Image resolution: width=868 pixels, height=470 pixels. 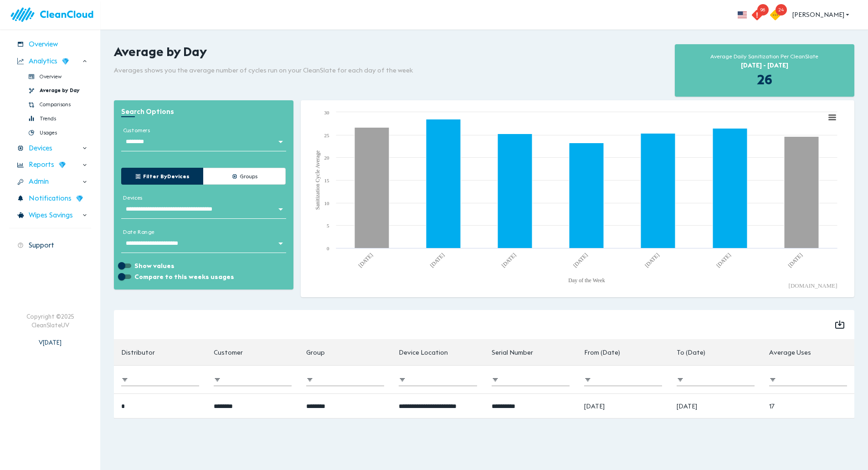 What do you see at coordinates (60, 90) in the screenshot?
I see `span: Average by Day` at bounding box center [60, 90].